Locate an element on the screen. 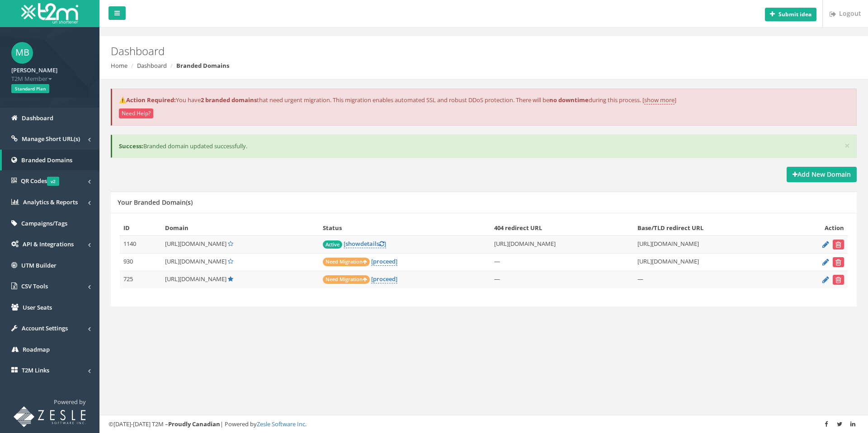  b: Success: is located at coordinates (131, 146).